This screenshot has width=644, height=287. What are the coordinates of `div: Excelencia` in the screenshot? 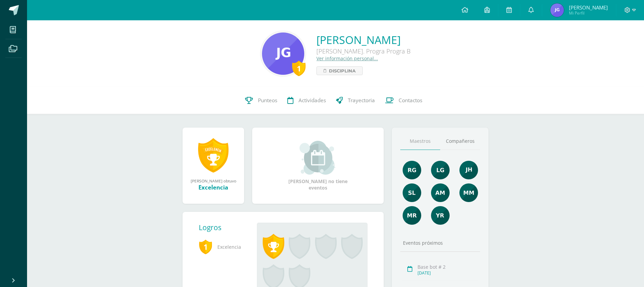 It's located at (213, 187).